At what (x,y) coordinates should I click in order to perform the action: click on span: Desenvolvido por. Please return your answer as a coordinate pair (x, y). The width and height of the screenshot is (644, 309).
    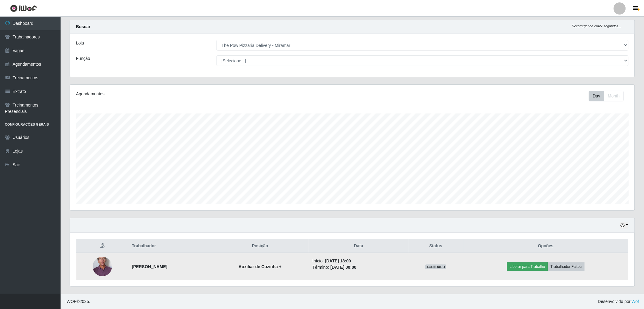
    Looking at the image, I should click on (619, 301).